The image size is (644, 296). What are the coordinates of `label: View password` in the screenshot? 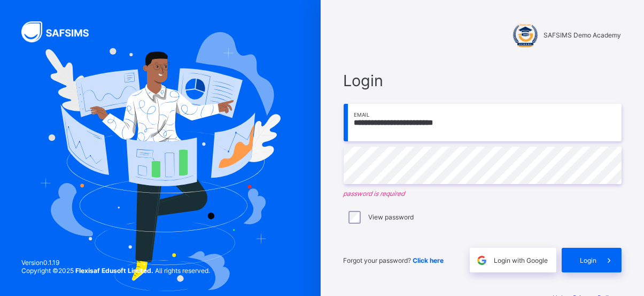 It's located at (391, 217).